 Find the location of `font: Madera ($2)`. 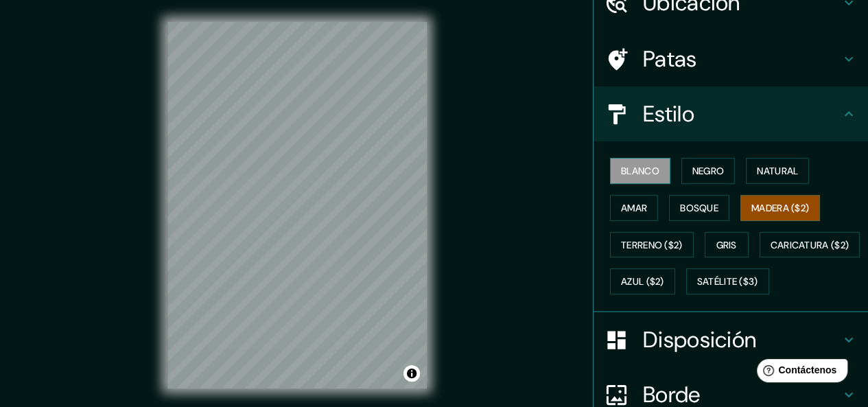

font: Madera ($2) is located at coordinates (781, 208).